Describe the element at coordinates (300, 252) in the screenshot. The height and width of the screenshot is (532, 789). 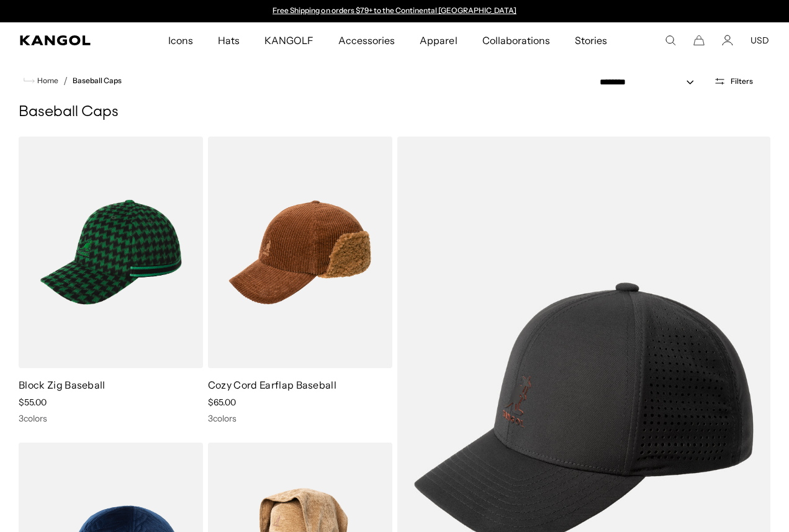
I see `img: Cozy Cord Earflap Baseball` at that location.